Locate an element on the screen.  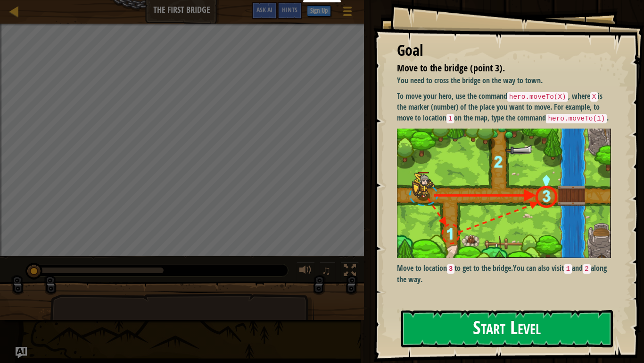
span: Move to the bridge (point 3). is located at coordinates (451, 67).